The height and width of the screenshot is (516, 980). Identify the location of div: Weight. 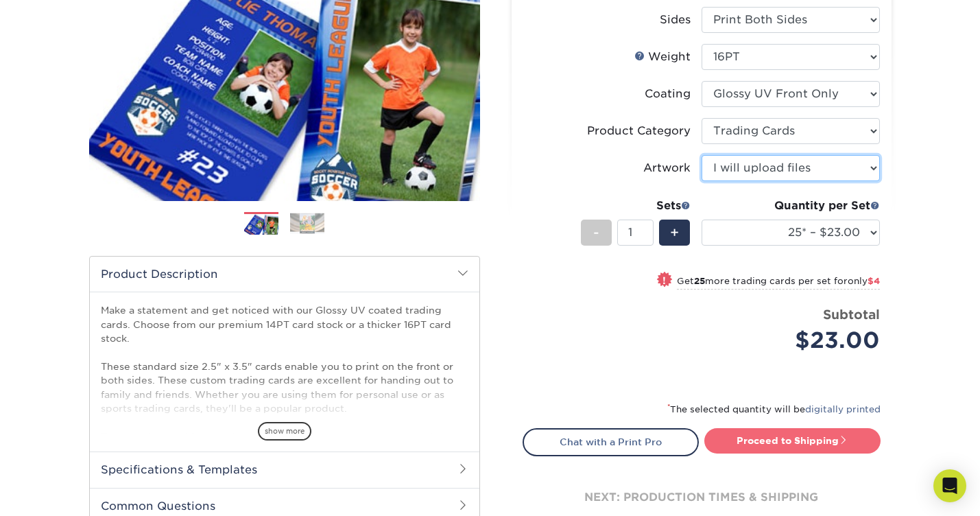
(662, 57).